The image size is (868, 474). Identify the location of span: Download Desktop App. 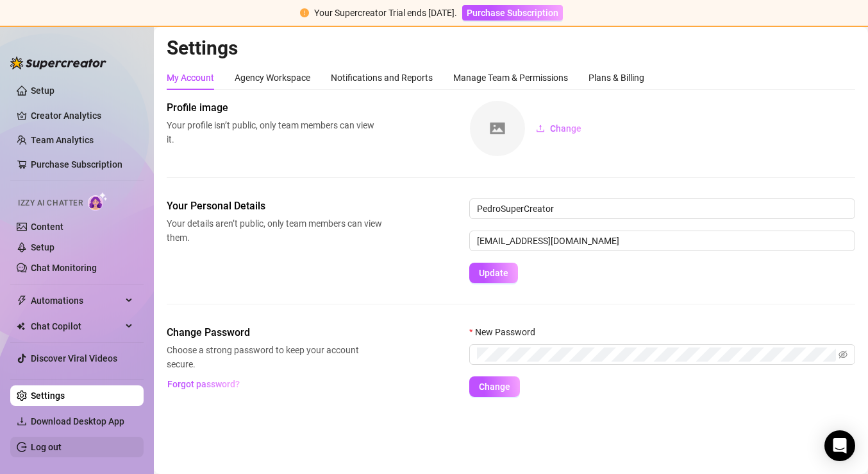
(78, 421).